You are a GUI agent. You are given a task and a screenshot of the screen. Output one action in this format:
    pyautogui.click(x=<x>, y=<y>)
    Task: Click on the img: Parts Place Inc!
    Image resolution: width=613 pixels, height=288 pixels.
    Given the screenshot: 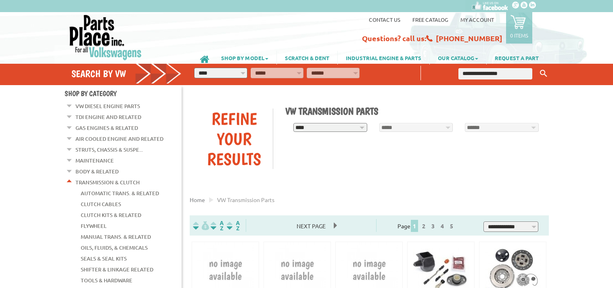 What is the action you would take?
    pyautogui.click(x=105, y=37)
    